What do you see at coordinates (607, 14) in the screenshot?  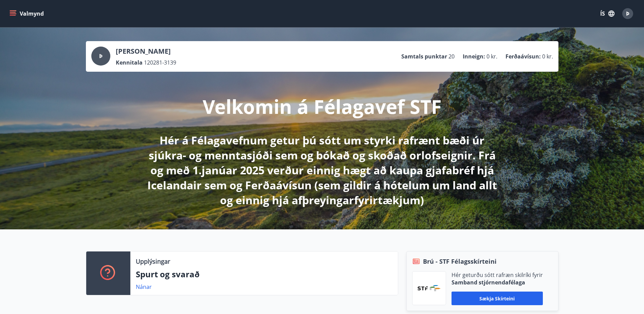 I see `button: ÍS` at bounding box center [607, 14].